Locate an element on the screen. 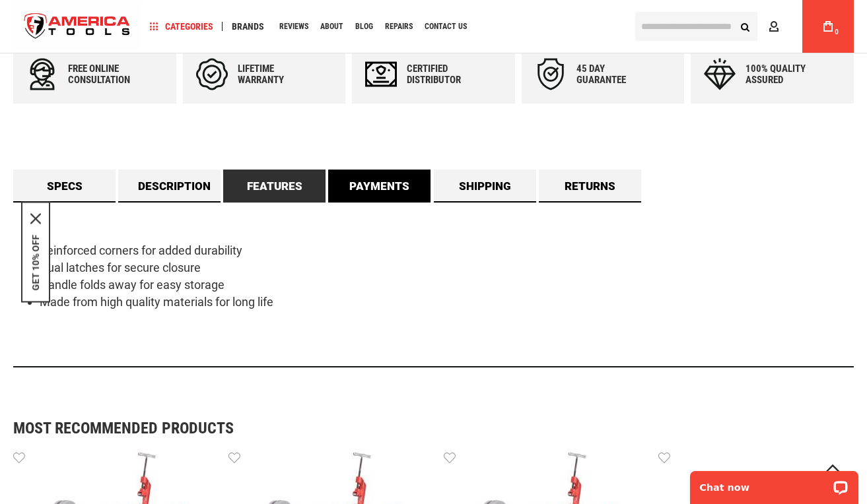 Image resolution: width=867 pixels, height=504 pixels. a: About is located at coordinates (331, 26).